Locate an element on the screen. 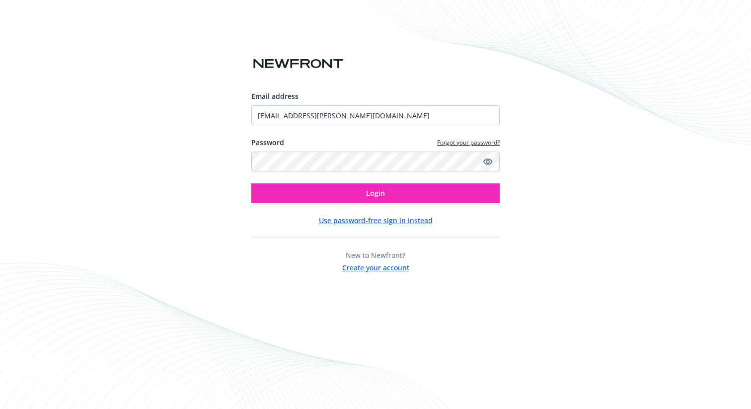  a: Show password is located at coordinates (488, 162).